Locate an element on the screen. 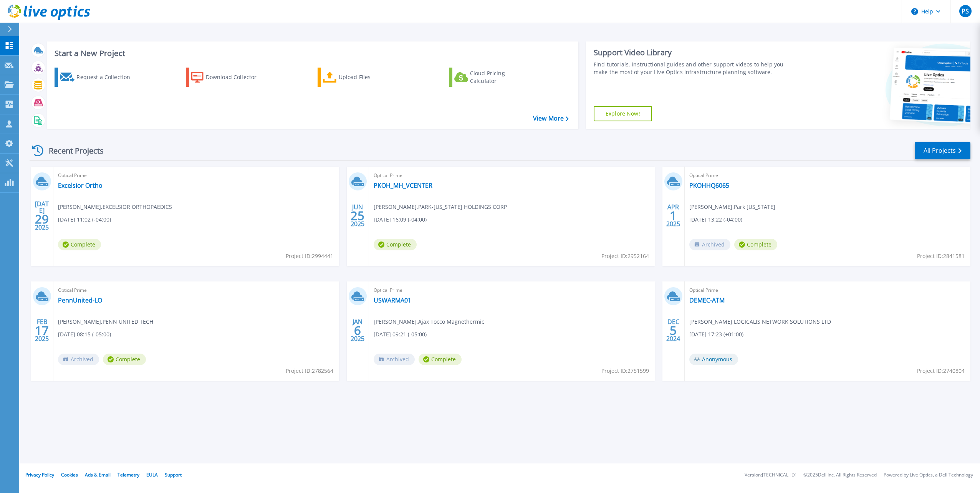 The height and width of the screenshot is (493, 980). div: Request a Collection is located at coordinates (107, 77).